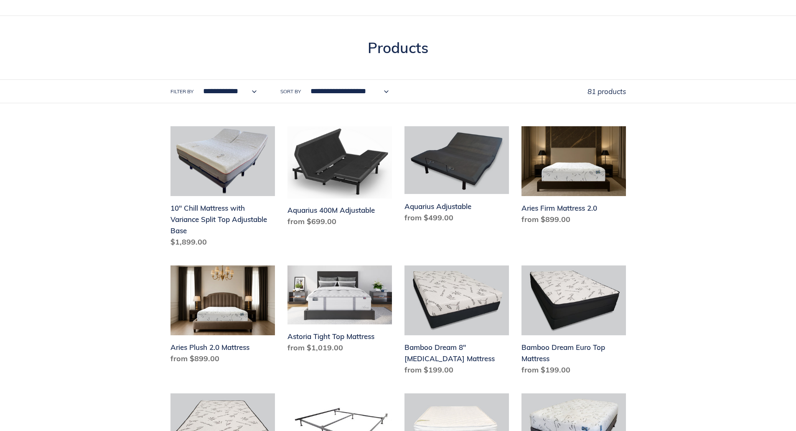  What do you see at coordinates (606, 91) in the screenshot?
I see `span: 81 products` at bounding box center [606, 91].